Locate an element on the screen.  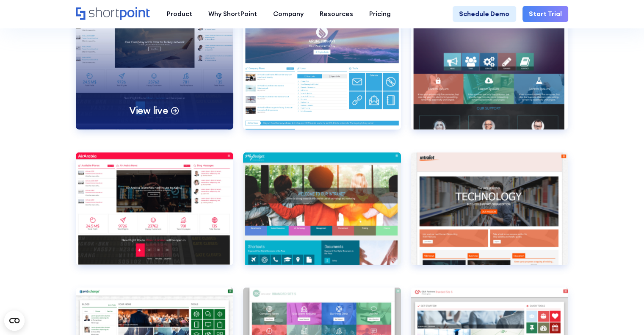
a: Resources is located at coordinates (336, 14).